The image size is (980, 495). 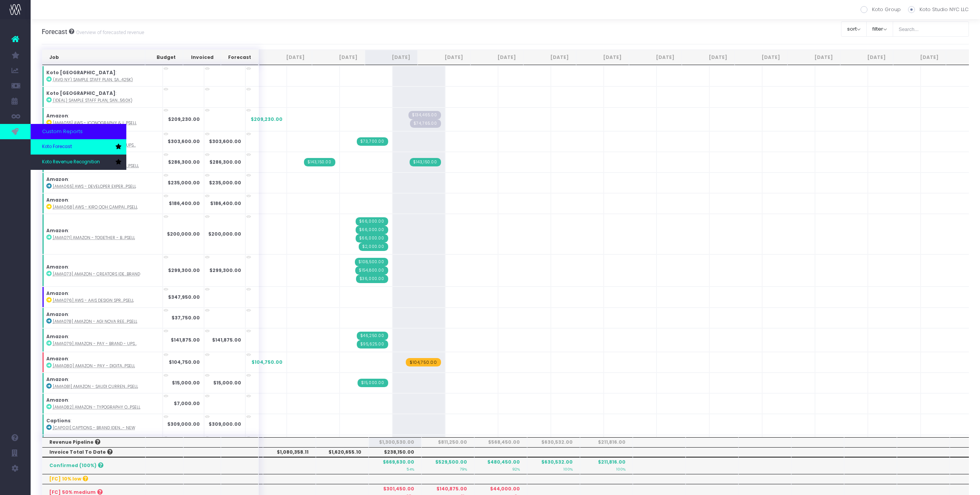 I want to click on th: $529,500.00, so click(x=448, y=466).